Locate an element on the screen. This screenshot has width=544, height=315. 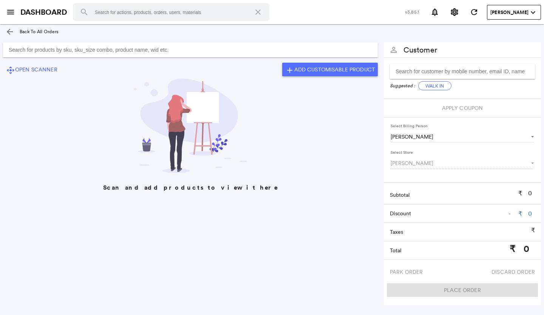
md-icon: menu is located at coordinates (11, 12).